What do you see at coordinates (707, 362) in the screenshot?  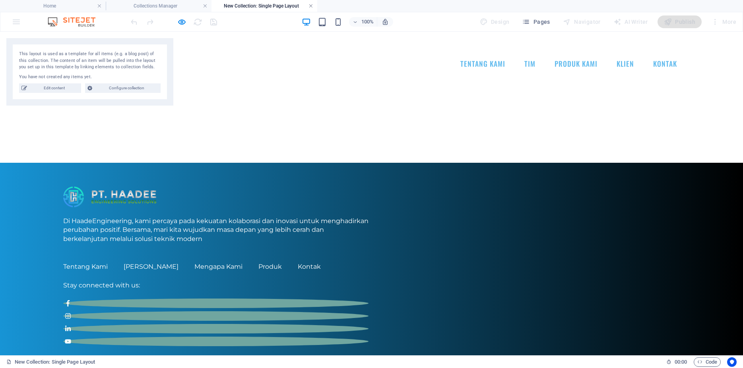 I see `span: Code` at bounding box center [707, 362].